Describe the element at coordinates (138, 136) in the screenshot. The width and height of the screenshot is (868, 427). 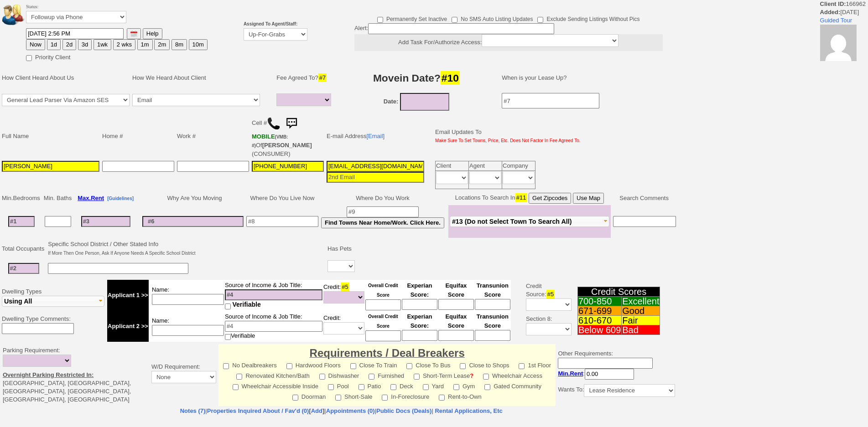
I see `td: Home #` at that location.